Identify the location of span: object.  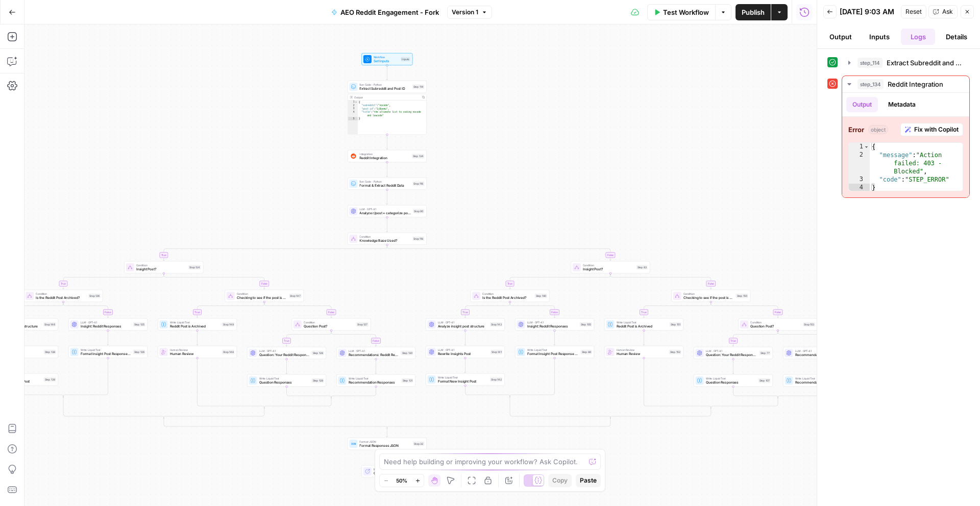
(878, 130).